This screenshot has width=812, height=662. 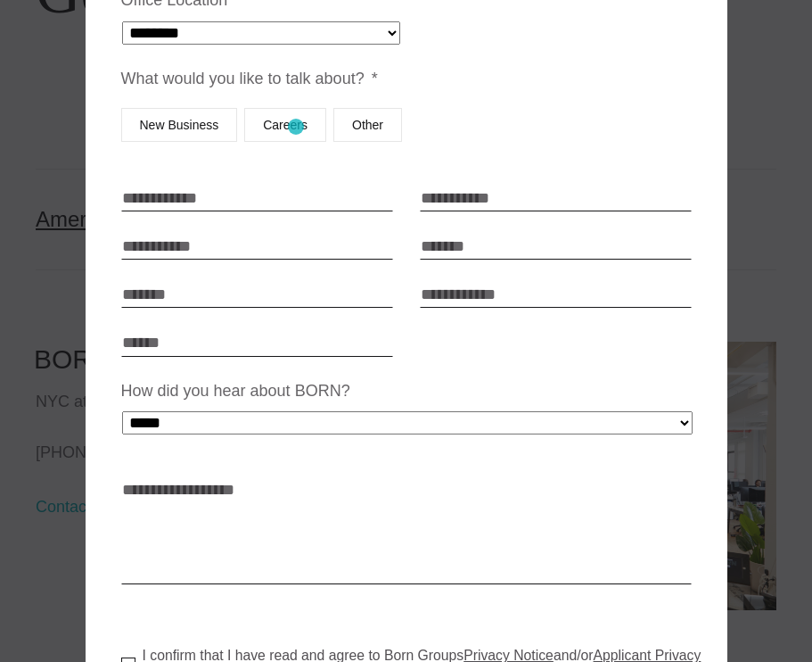 I want to click on label: New Business, so click(x=179, y=125).